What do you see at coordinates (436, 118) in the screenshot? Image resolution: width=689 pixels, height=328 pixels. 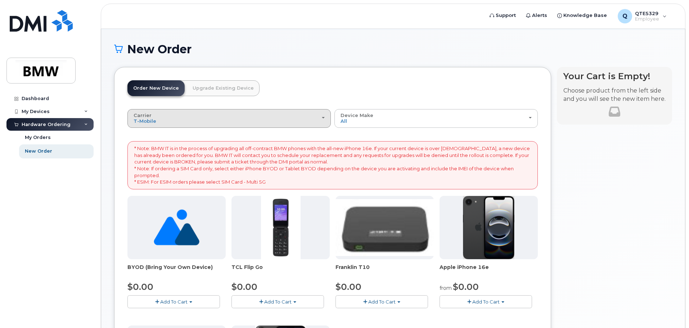 I see `button: Device Make All` at bounding box center [436, 118].